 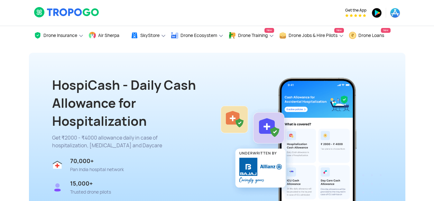 What do you see at coordinates (312, 35) in the screenshot?
I see `a: Drone Jobs & Hire PilotsNew` at bounding box center [312, 35].